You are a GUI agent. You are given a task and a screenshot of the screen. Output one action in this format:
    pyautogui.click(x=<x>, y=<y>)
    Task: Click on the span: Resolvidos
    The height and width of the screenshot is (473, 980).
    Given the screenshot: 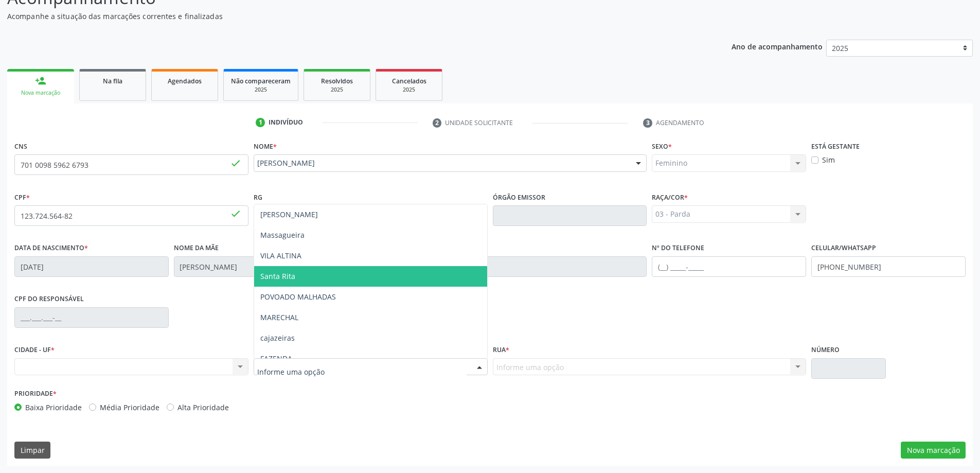 What is the action you would take?
    pyautogui.click(x=337, y=81)
    